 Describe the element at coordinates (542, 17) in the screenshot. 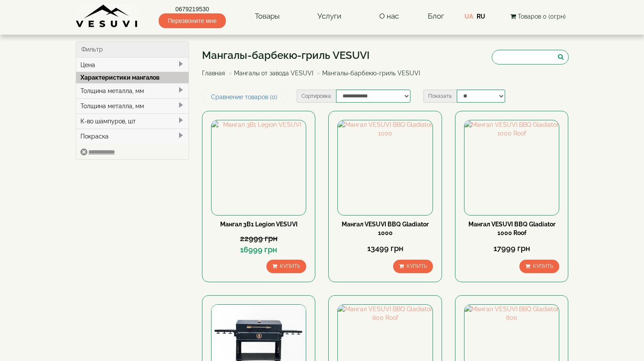

I see `span: Товаров 0 (0грн)` at that location.